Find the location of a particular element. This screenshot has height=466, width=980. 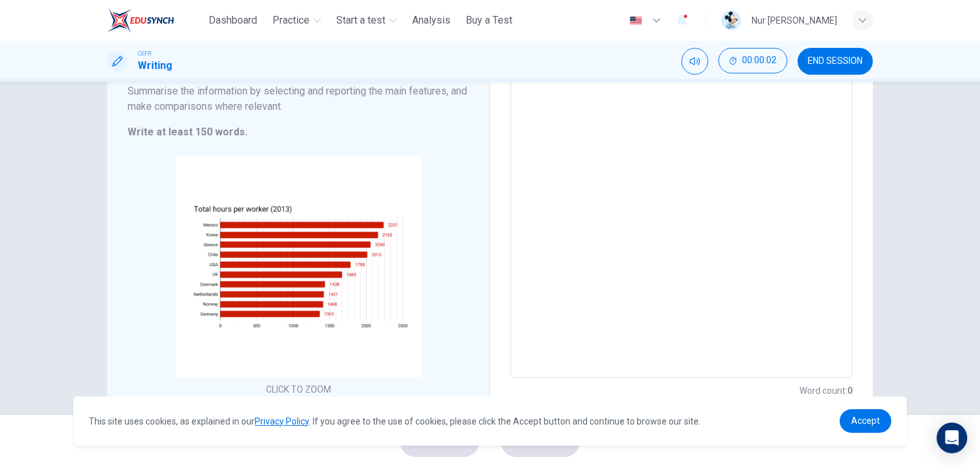

div: Hide is located at coordinates (753, 61).